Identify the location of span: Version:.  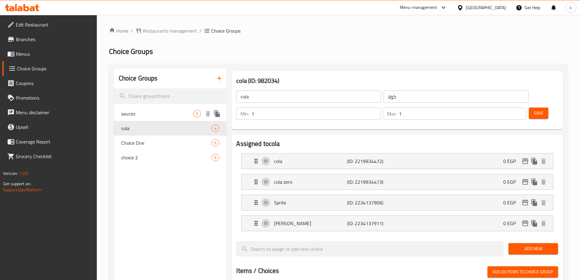
(10, 173).